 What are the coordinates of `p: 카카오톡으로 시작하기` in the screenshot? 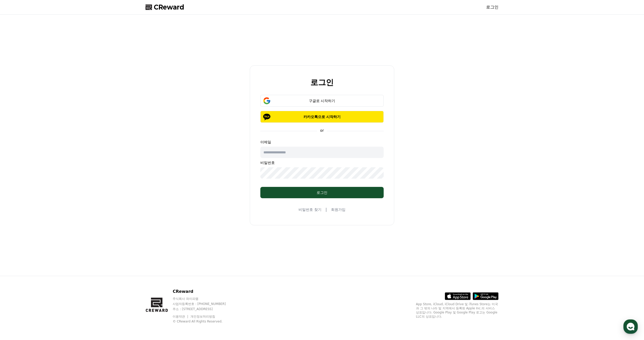 It's located at (322, 117).